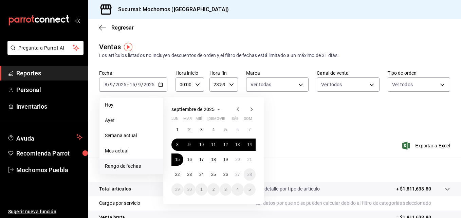 The width and height of the screenshot is (461, 218). What do you see at coordinates (46, 48) in the screenshot?
I see `span: Pregunta a Parrot AI` at bounding box center [46, 48].